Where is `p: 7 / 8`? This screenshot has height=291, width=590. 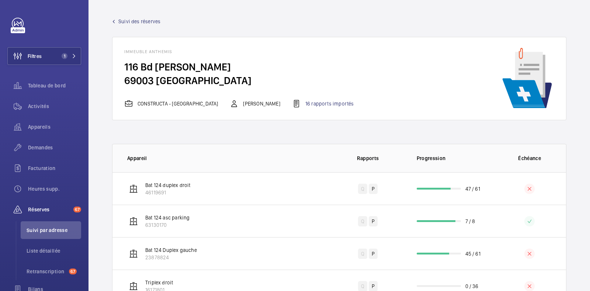 p: 7 / 8 is located at coordinates (470, 221).